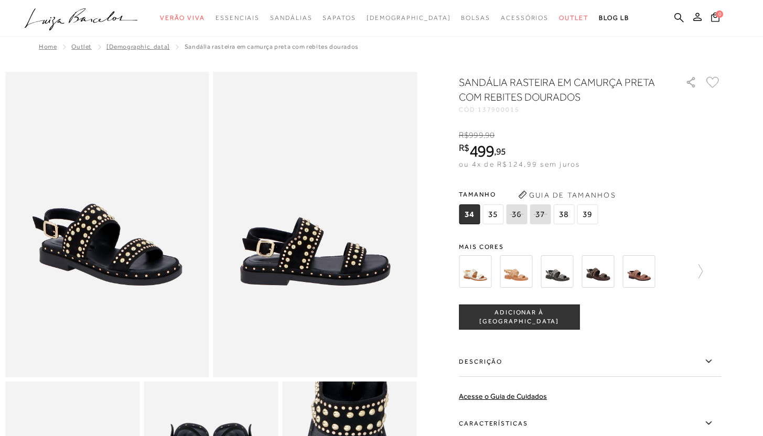 The width and height of the screenshot is (763, 436). I want to click on span: 36, so click(517, 214).